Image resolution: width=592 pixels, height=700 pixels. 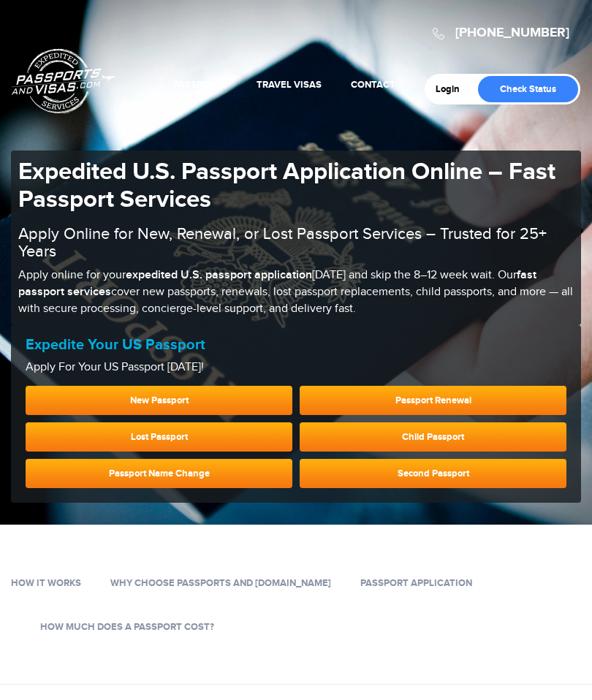 What do you see at coordinates (296, 242) in the screenshot?
I see `h2: Apply Online for New, Renewal, or Lost Passport Services – Trusted for 25+ Years` at bounding box center [296, 242].